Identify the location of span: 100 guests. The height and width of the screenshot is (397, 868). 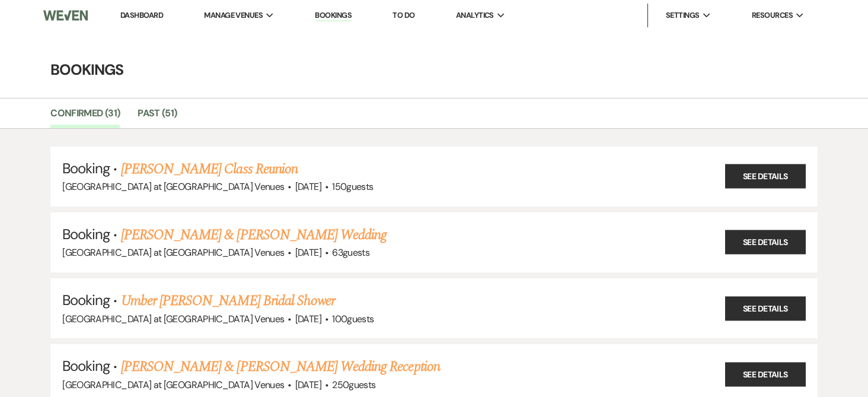
(353, 318).